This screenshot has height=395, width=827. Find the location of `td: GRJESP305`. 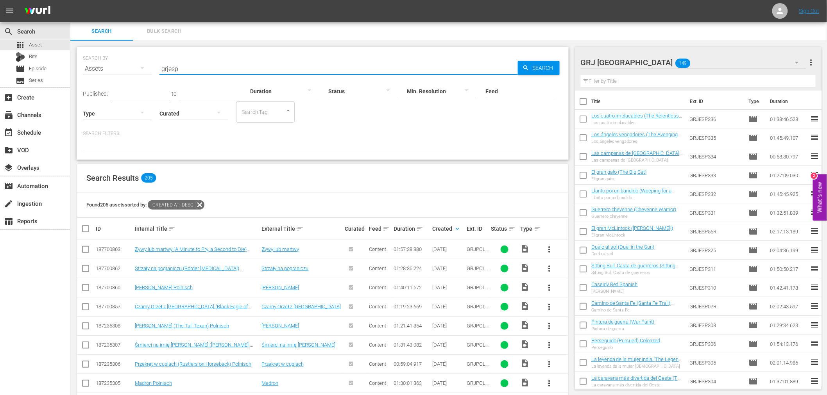

td: GRJESP305 is located at coordinates (716, 363).